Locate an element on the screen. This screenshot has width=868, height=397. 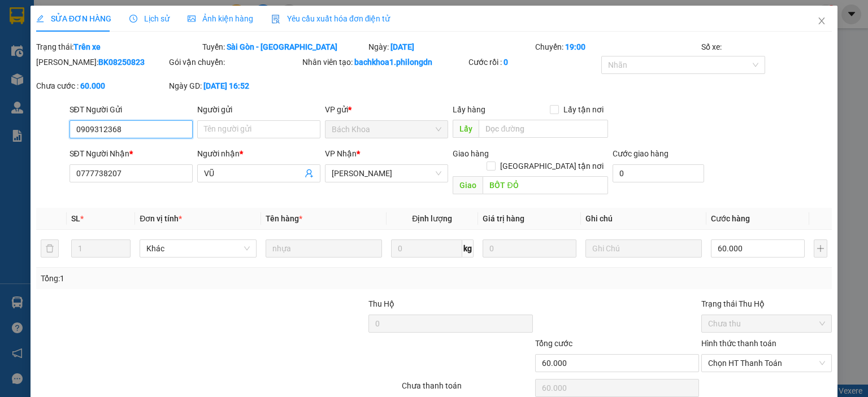
span: Giá trị hàng is located at coordinates (503, 218).